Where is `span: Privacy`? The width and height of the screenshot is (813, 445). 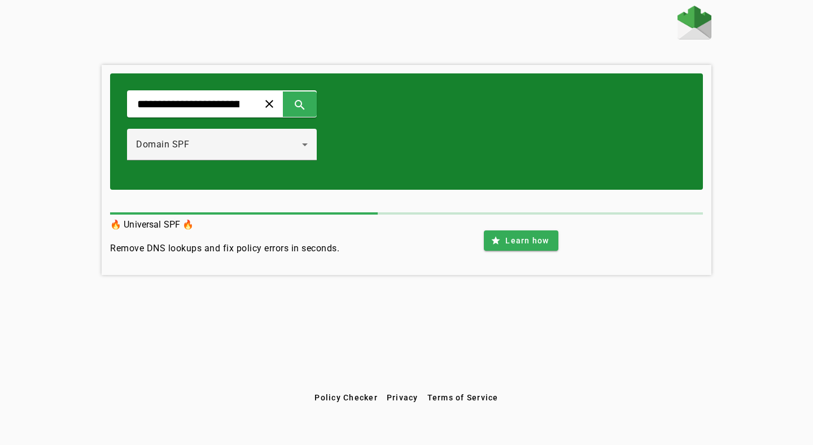 span: Privacy is located at coordinates (403, 397).